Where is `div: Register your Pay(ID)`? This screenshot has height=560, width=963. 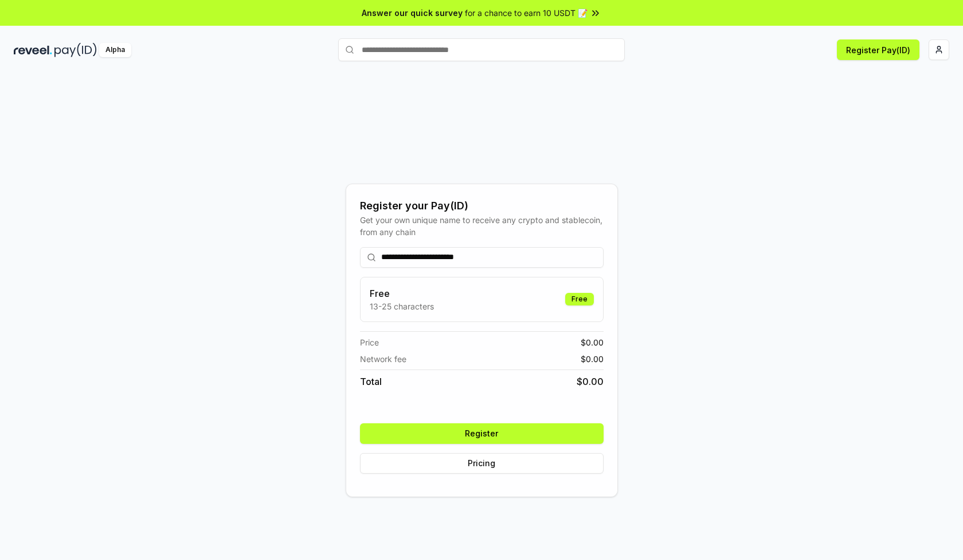
div: Register your Pay(ID) is located at coordinates (481, 206).